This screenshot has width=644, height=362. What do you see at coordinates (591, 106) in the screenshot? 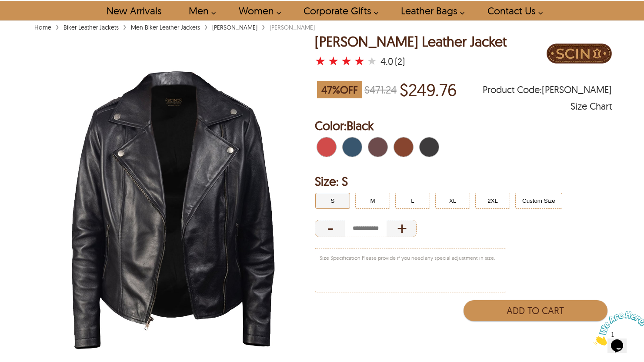
I see `div: Size Chart` at bounding box center [591, 106].